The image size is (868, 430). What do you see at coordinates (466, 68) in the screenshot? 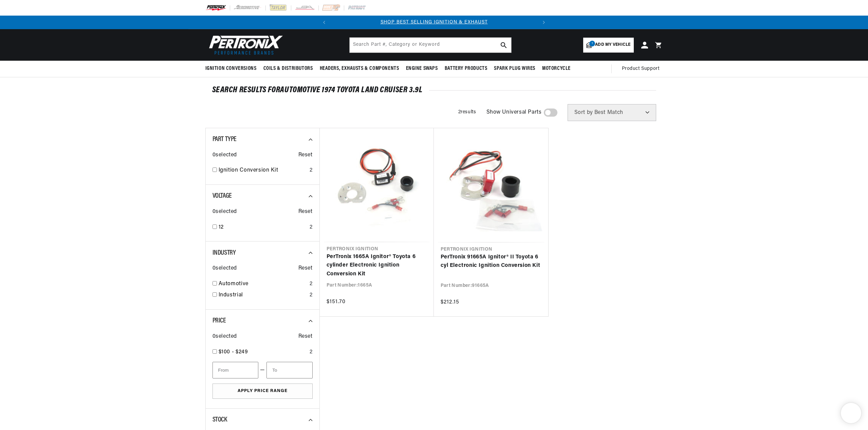
I see `span: Battery Products` at bounding box center [466, 68].